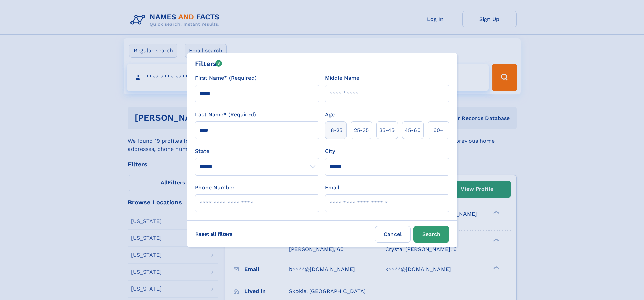 The width and height of the screenshot is (644, 300). I want to click on span: 45‑60, so click(413, 130).